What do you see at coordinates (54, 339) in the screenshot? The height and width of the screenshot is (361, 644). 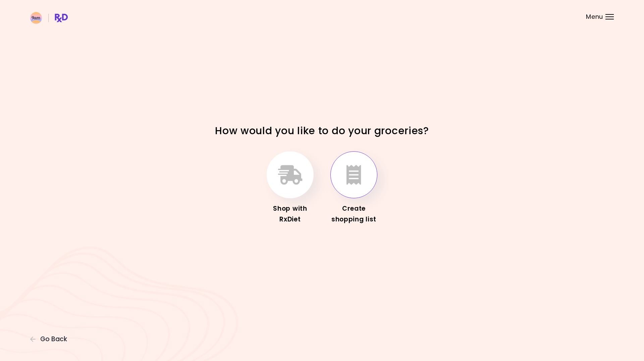 I see `span: Go Back` at bounding box center [54, 339].